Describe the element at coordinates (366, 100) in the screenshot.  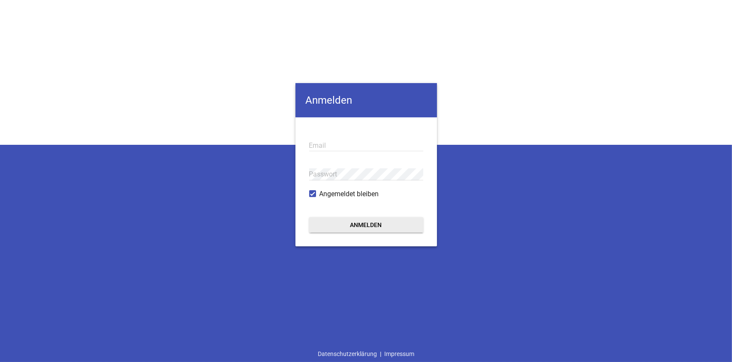
I see `h4: Anmelden` at that location.